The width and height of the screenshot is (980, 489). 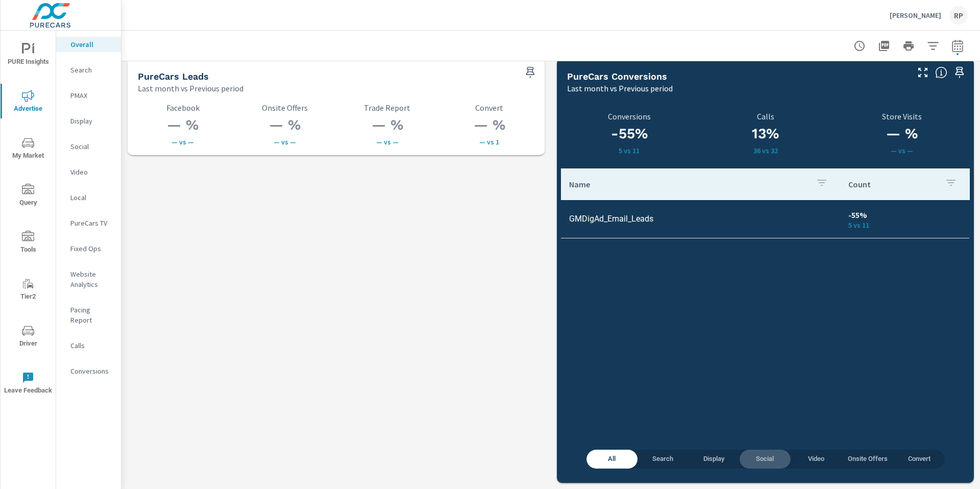 I want to click on span: Social, so click(x=765, y=459).